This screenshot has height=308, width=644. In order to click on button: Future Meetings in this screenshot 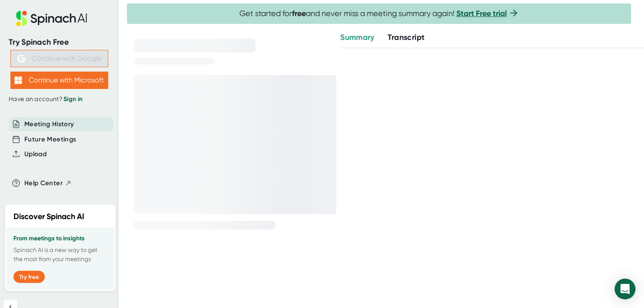, I will do `click(50, 139)`.